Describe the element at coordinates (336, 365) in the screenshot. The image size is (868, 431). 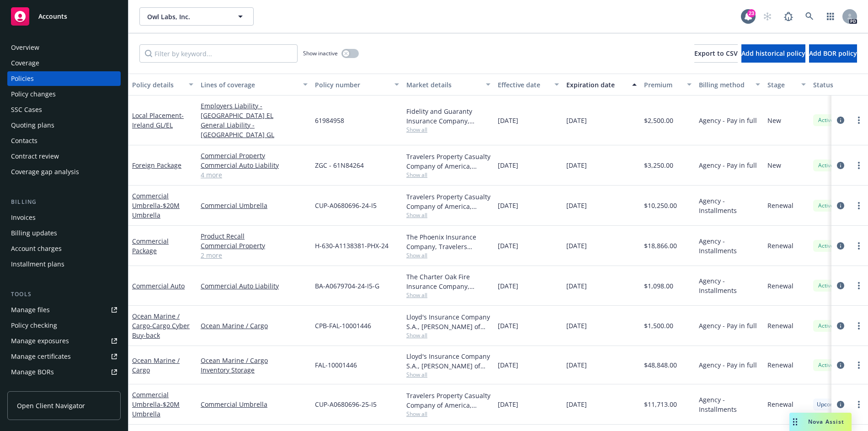
I see `span: FAL-10001446` at that location.